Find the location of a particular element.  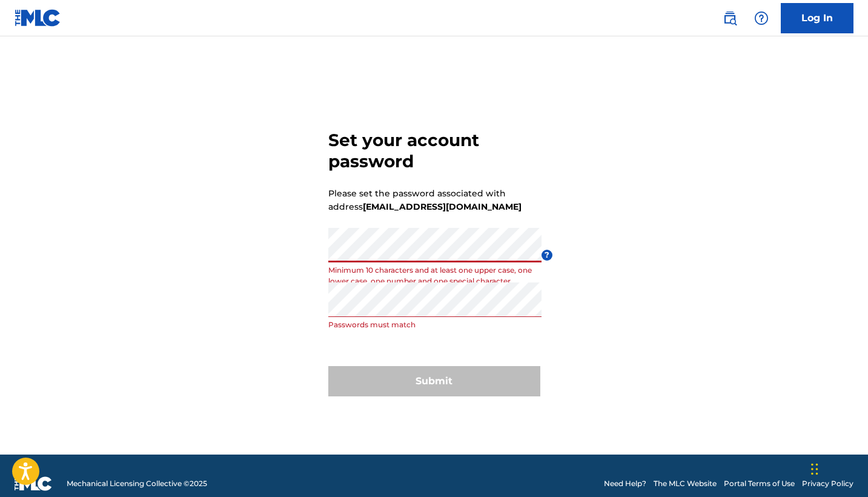

img: MLC Logo is located at coordinates (38, 18).